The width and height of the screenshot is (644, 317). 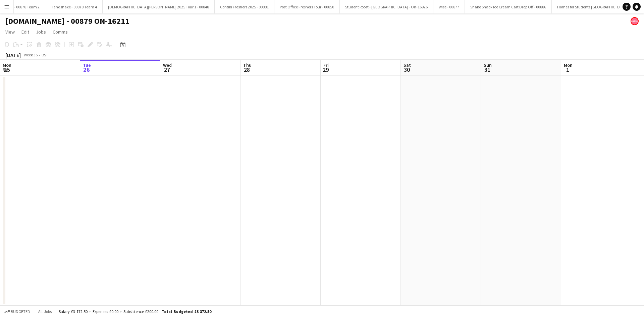 What do you see at coordinates (248, 65) in the screenshot?
I see `span: Thu` at bounding box center [248, 65].